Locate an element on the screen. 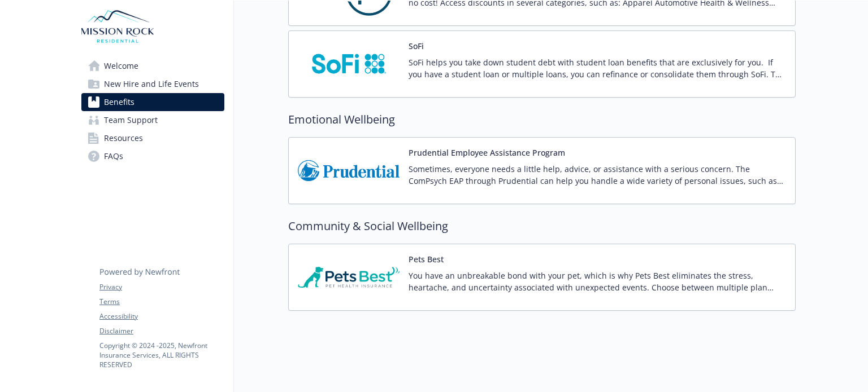 This screenshot has height=392, width=868. p: You have an unbreakable bond with your pet, which is why Pets Best eliminates the stress, heartac... is located at coordinates (597, 282).